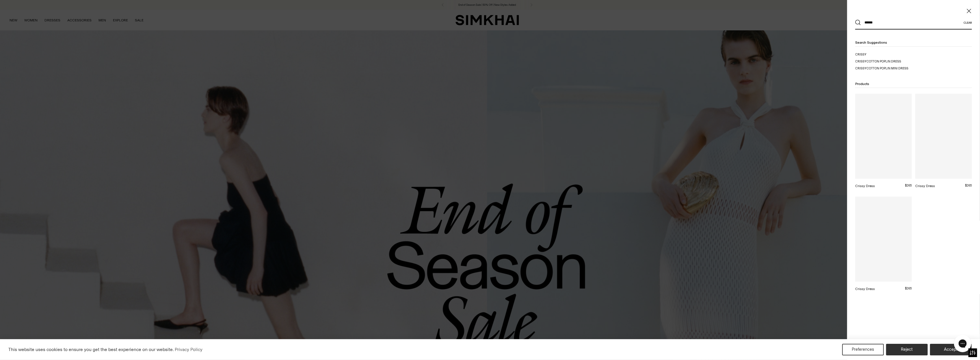  I want to click on button: Gorgias live chat, so click(11, 11).